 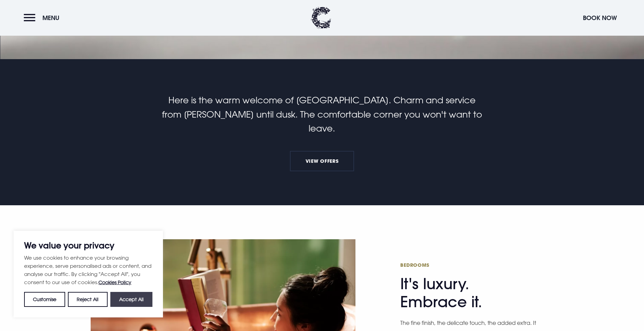 I want to click on button: Accept All, so click(x=132, y=299).